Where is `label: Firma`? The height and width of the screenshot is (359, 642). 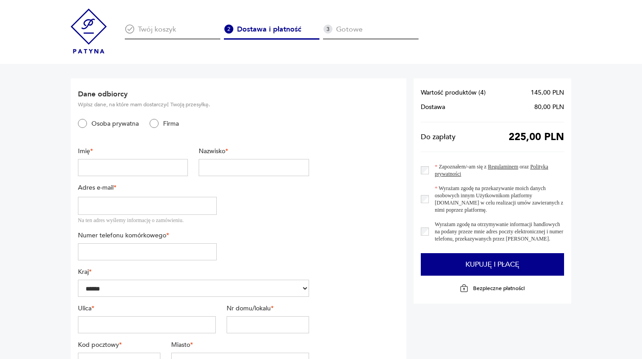 label: Firma is located at coordinates (169, 124).